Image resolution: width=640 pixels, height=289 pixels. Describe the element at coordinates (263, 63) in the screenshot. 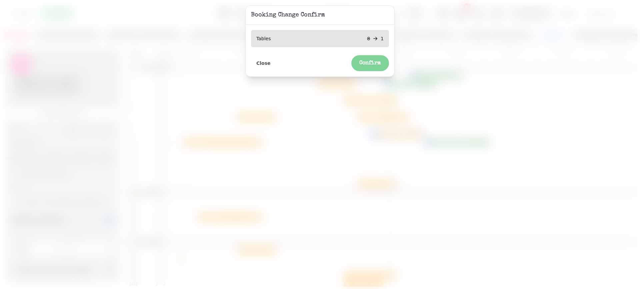

I see `span: Close` at that location.